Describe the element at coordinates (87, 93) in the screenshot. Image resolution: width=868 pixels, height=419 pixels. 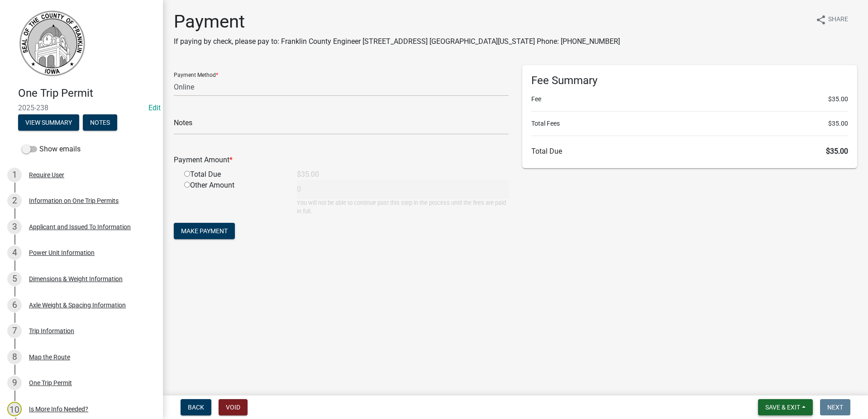
I see `h4: One Trip Permit` at that location.